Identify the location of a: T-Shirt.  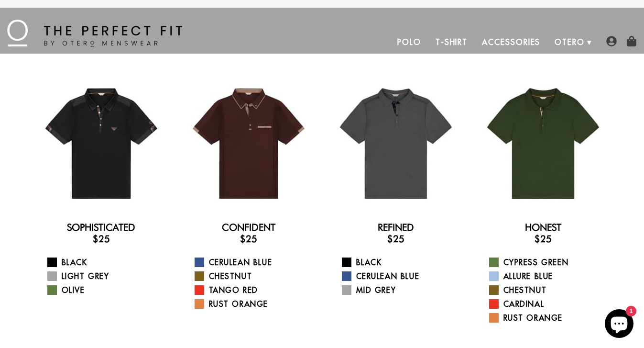
(451, 42).